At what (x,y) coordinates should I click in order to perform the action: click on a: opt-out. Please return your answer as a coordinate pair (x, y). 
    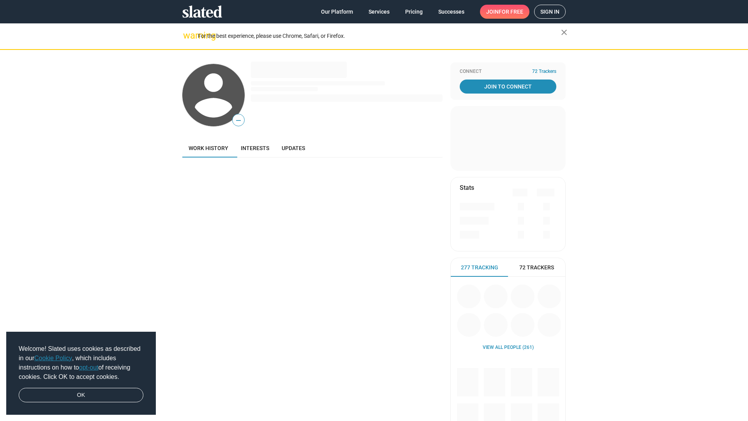
    Looking at the image, I should click on (89, 367).